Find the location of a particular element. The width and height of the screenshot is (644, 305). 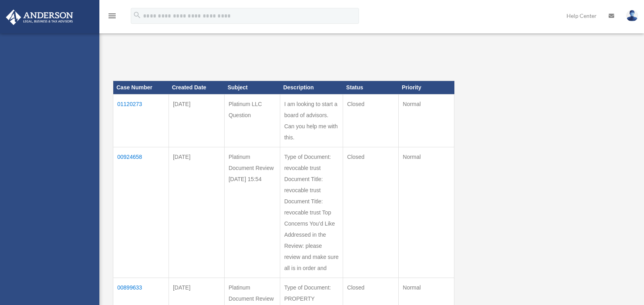

td: 01120273 is located at coordinates (141, 121).